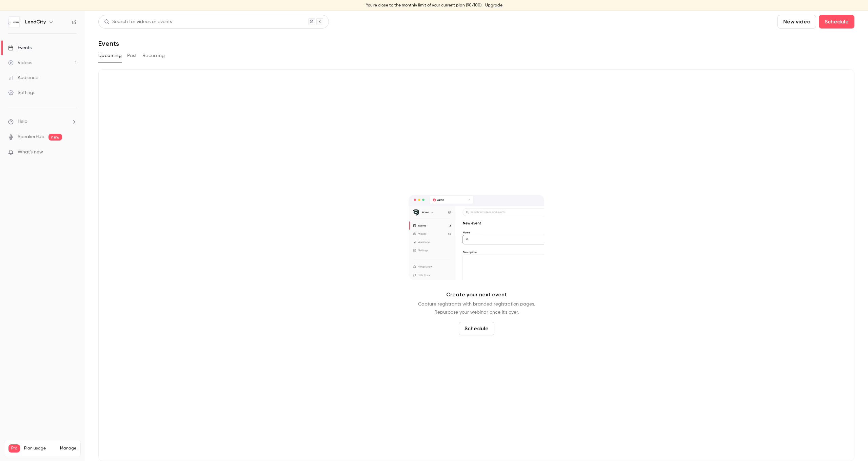 The image size is (868, 461). Describe the element at coordinates (40, 448) in the screenshot. I see `span: Plan usage` at that location.